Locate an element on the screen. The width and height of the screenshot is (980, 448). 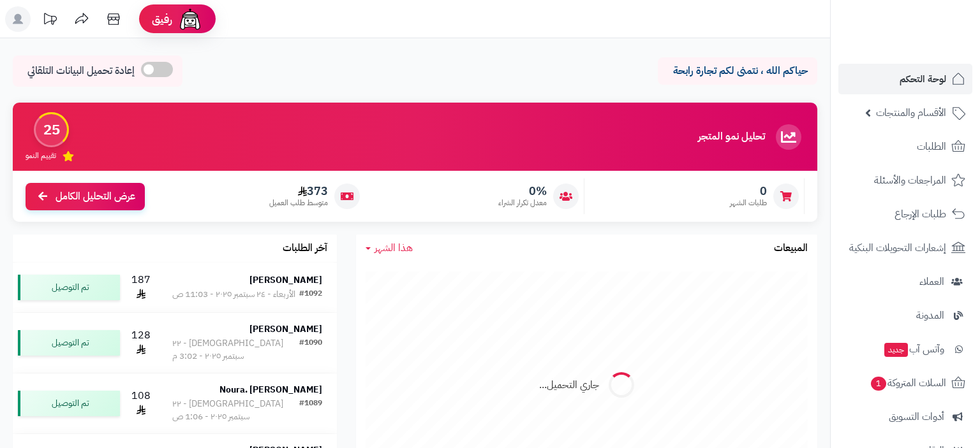
span: هذا الشهر is located at coordinates (394, 248).